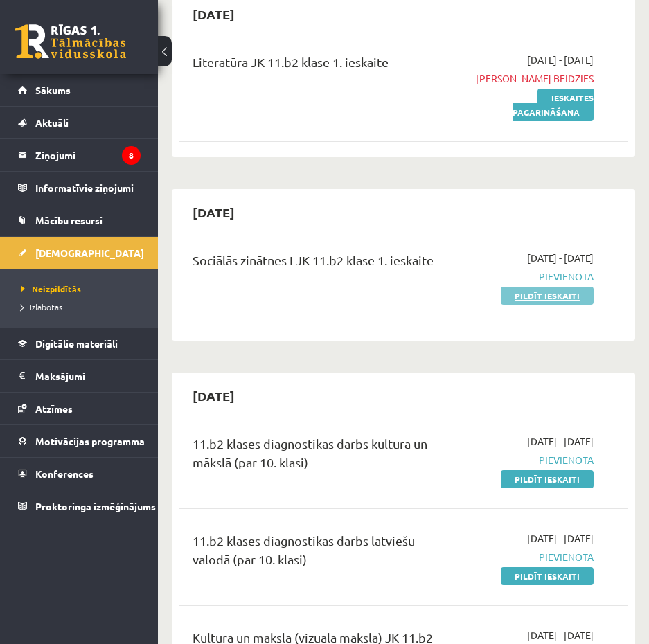  I want to click on a: Atzīmes, so click(79, 409).